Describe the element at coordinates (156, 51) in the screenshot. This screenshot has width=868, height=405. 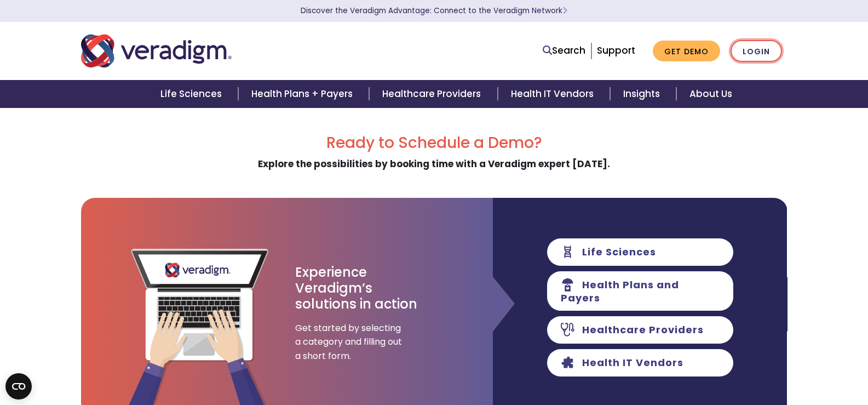
I see `img: Veradigm logo` at that location.